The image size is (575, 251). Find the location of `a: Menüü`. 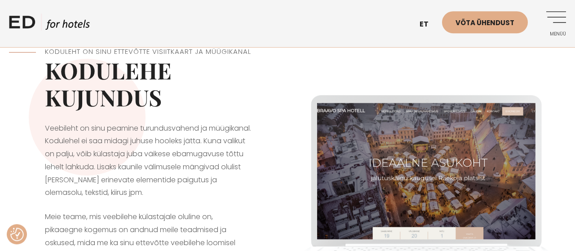

a: Menüü is located at coordinates (554, 23).